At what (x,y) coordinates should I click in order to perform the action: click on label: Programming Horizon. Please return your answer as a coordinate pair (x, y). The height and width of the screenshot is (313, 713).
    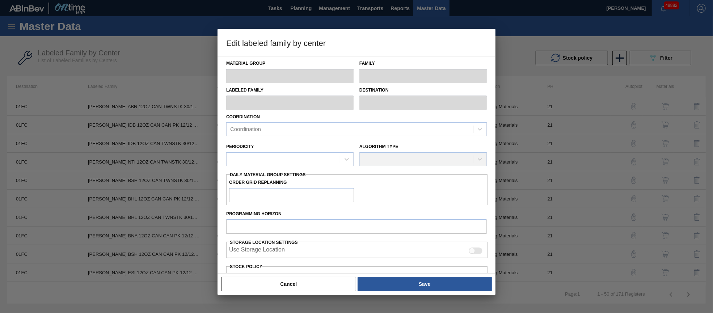
    Looking at the image, I should click on (356, 214).